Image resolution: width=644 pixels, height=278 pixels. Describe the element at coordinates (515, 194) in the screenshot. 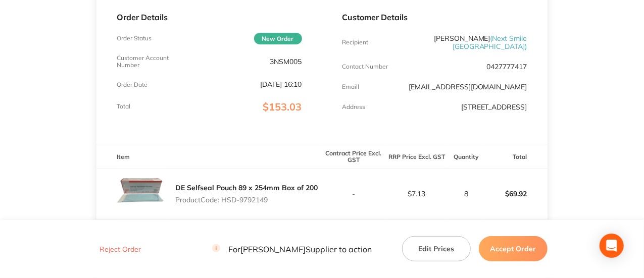

I see `p: $69.92` at that location.